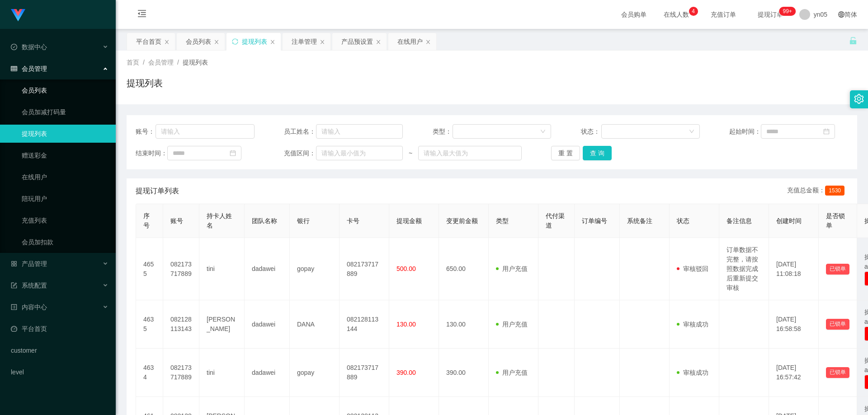 The height and width of the screenshot is (415, 868). Describe the element at coordinates (235, 42) in the screenshot. I see `i: 图标: sync` at that location.